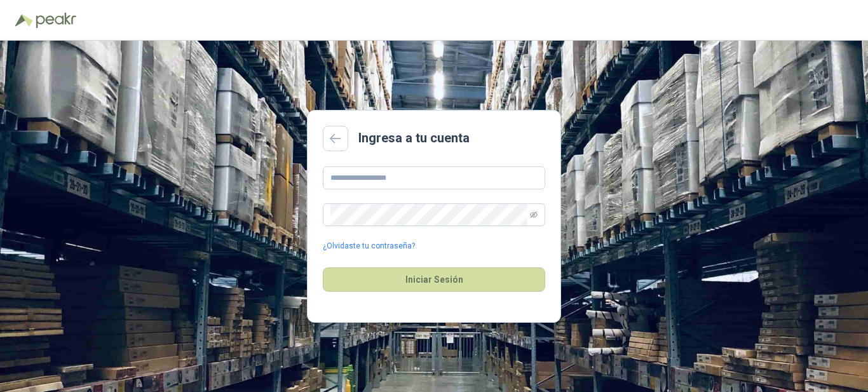 The width and height of the screenshot is (868, 392). Describe the element at coordinates (56, 20) in the screenshot. I see `img: Peakr` at that location.